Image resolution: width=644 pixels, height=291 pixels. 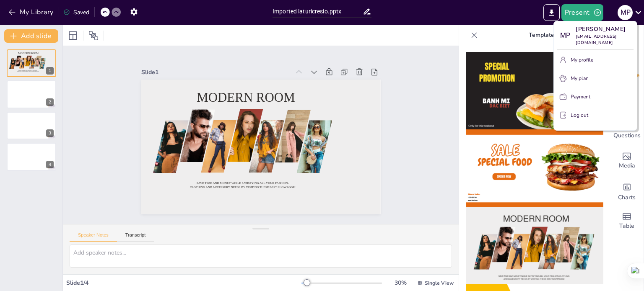 What do you see at coordinates (580, 97) in the screenshot?
I see `p: Payment` at bounding box center [580, 97].